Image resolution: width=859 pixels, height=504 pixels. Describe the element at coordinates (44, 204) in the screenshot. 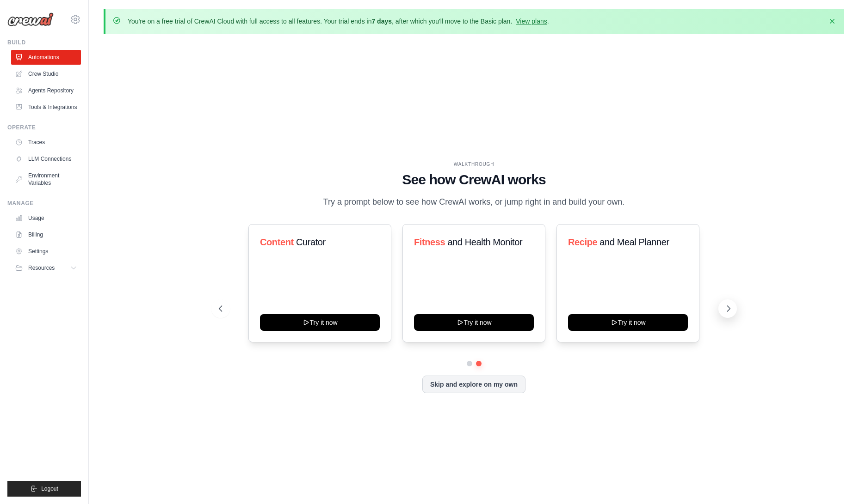

I see `div: Manage` at that location.